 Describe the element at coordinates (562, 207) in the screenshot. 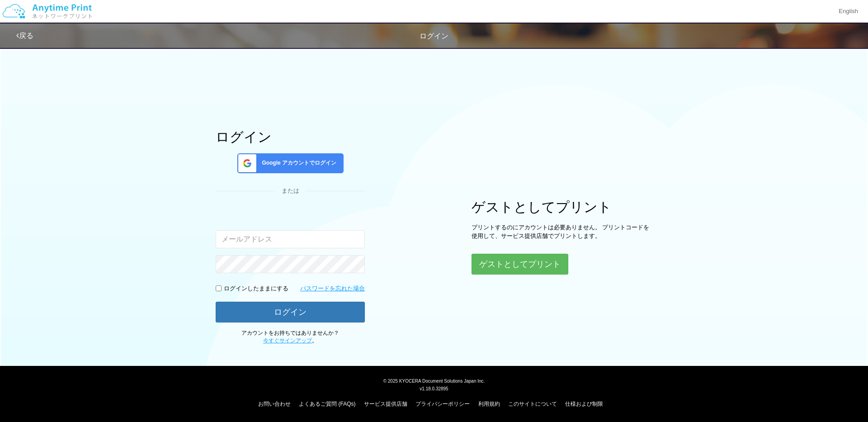

I see `h1: ゲストとしてプリント` at that location.